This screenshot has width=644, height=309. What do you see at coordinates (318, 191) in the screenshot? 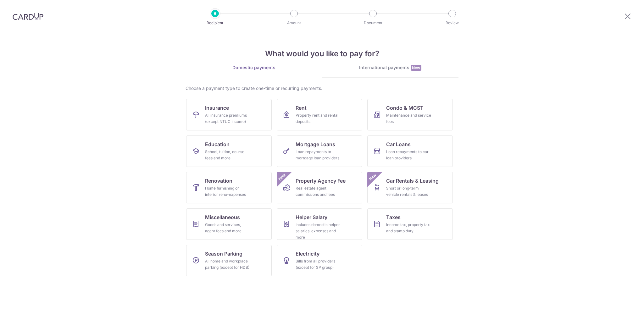
I see `div: Real estate agent commissions and fees` at bounding box center [318, 191].